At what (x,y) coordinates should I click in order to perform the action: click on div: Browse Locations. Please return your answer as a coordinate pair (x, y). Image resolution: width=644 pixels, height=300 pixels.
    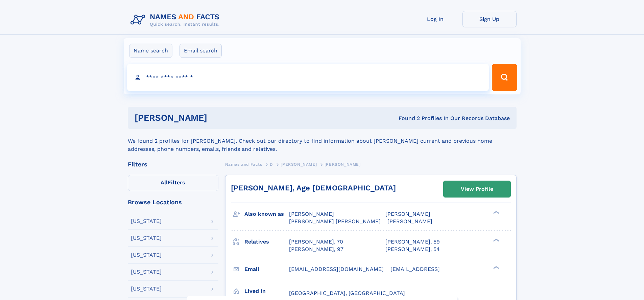
    Looking at the image, I should click on (173, 203).